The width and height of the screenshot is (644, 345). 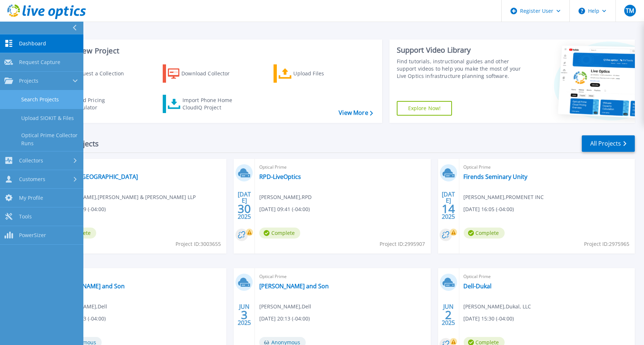 What do you see at coordinates (448, 209) in the screenshot?
I see `span: 14` at bounding box center [448, 209].